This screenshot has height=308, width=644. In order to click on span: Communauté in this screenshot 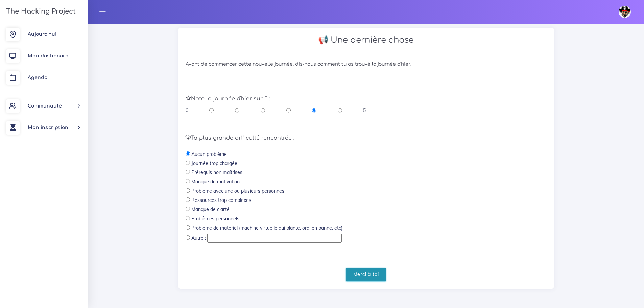, I will do `click(44, 106)`.